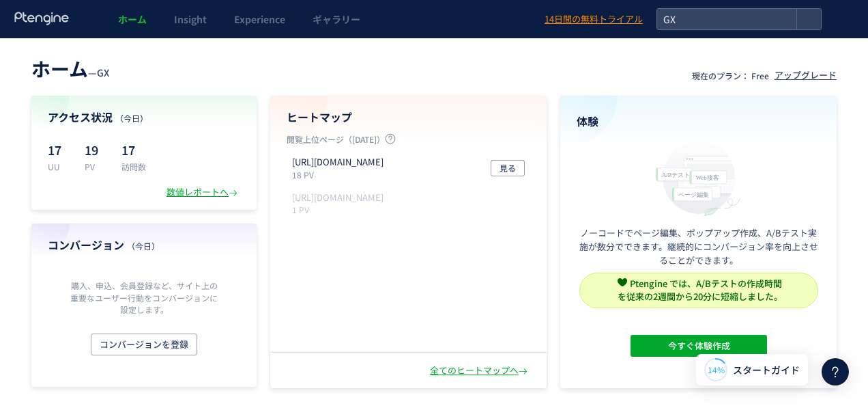 The image size is (868, 406). What do you see at coordinates (144, 296) in the screenshot?
I see `p: 購入、申込、会員登録など、サイト上の重要なユーザー行動をコンバージョンに設定します。` at bounding box center [144, 296].